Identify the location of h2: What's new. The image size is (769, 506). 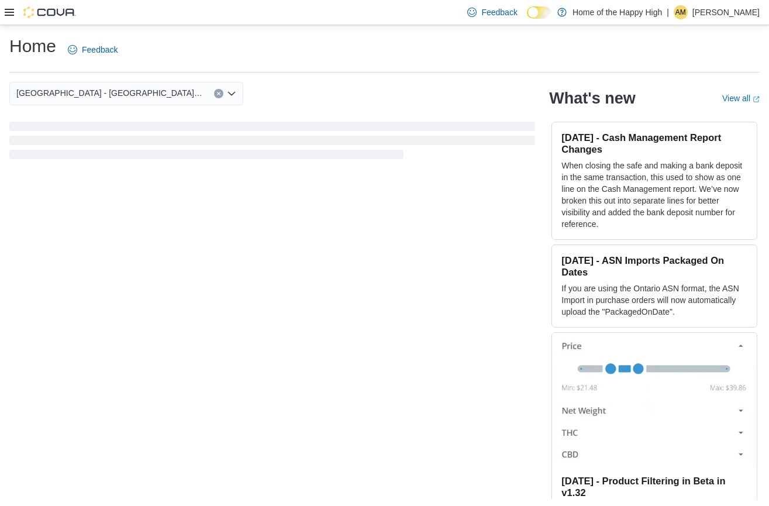
(592, 98).